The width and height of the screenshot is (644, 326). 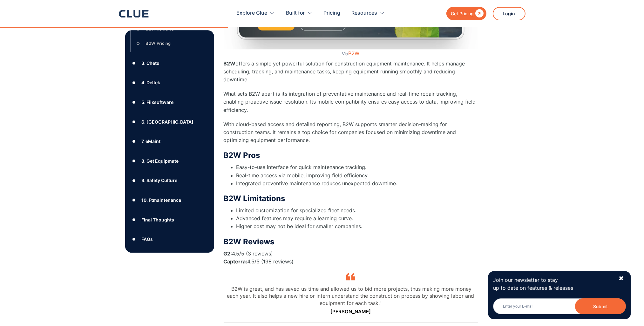 What do you see at coordinates (235, 261) in the screenshot?
I see `strong: Capterra:` at bounding box center [235, 261].